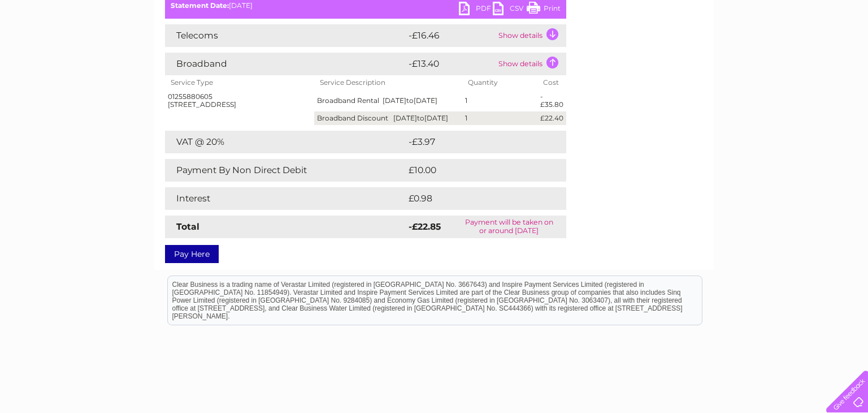 This screenshot has width=868, height=413. What do you see at coordinates (285, 199) in the screenshot?
I see `td: Interest` at bounding box center [285, 199].